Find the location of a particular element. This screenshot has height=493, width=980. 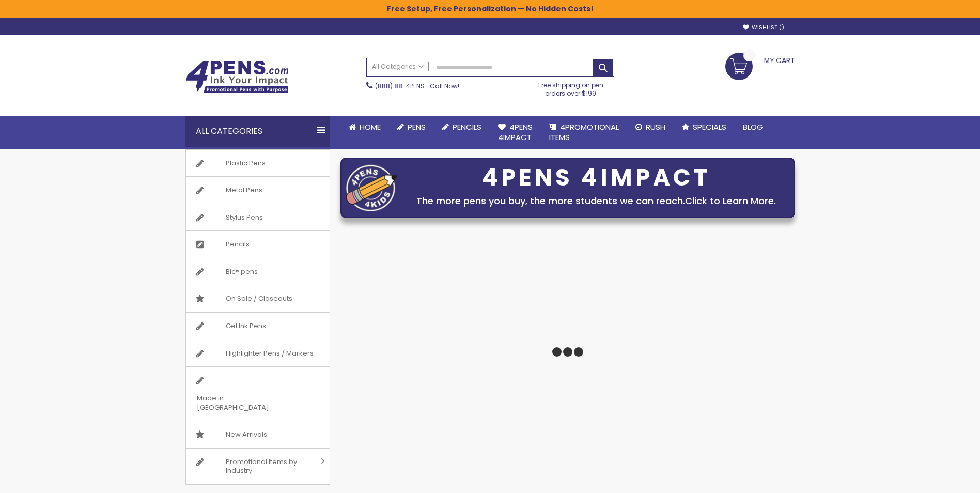

span: Gel Ink Pens is located at coordinates (245, 326).